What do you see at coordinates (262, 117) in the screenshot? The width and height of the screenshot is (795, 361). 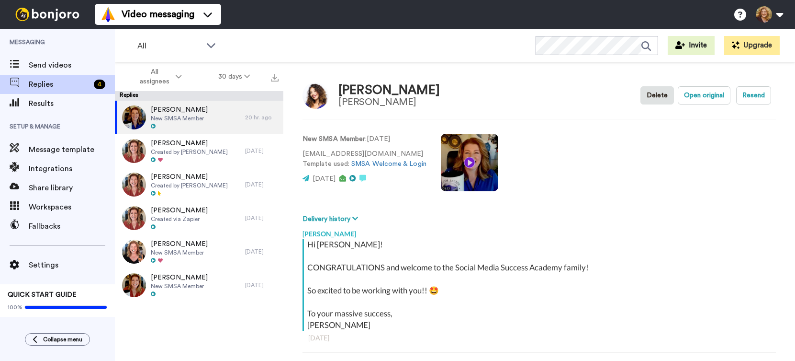 I see `div: 20 hr. ago` at bounding box center [262, 117].